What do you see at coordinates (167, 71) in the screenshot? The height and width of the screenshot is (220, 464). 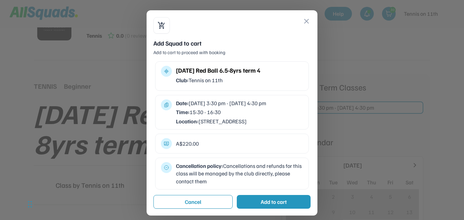 I see `button: multitrack_audio` at bounding box center [167, 71].